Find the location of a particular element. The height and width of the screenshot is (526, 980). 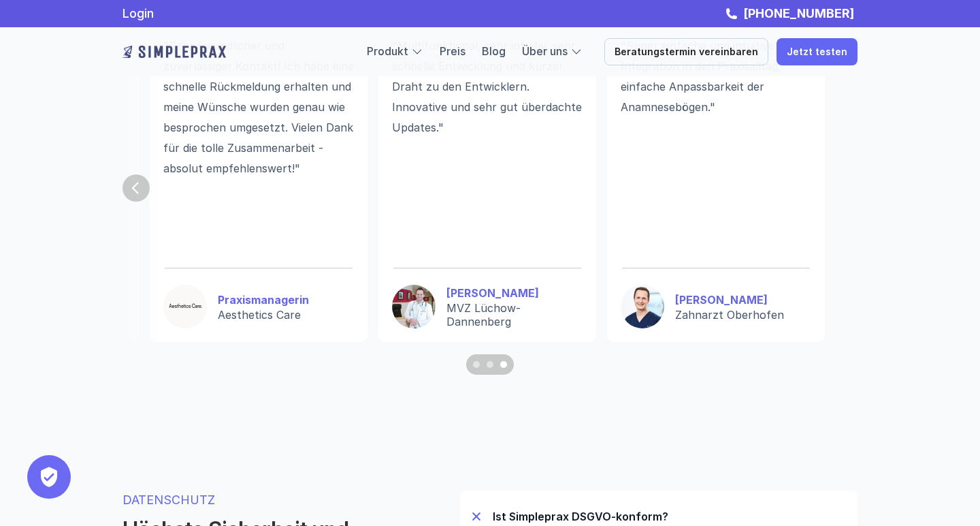

a: Blog is located at coordinates (494, 51).